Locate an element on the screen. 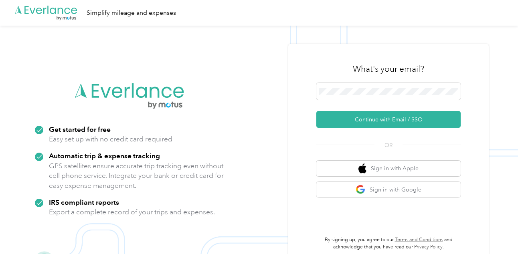 This screenshot has height=254, width=522. p: Easy set up with no credit card required is located at coordinates (111, 139).